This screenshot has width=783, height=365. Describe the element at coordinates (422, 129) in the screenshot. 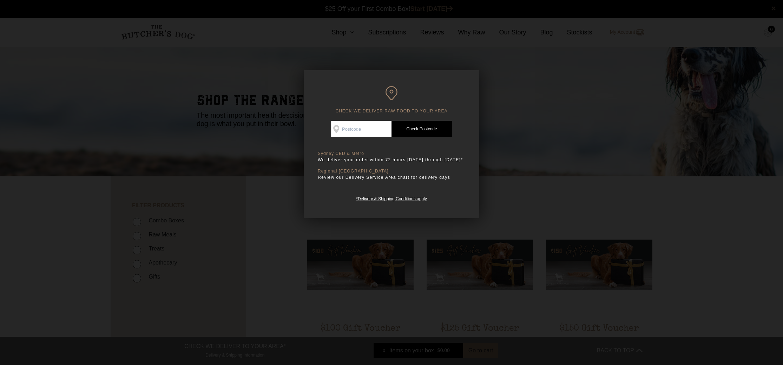

I see `a: Check Postcode` at that location.